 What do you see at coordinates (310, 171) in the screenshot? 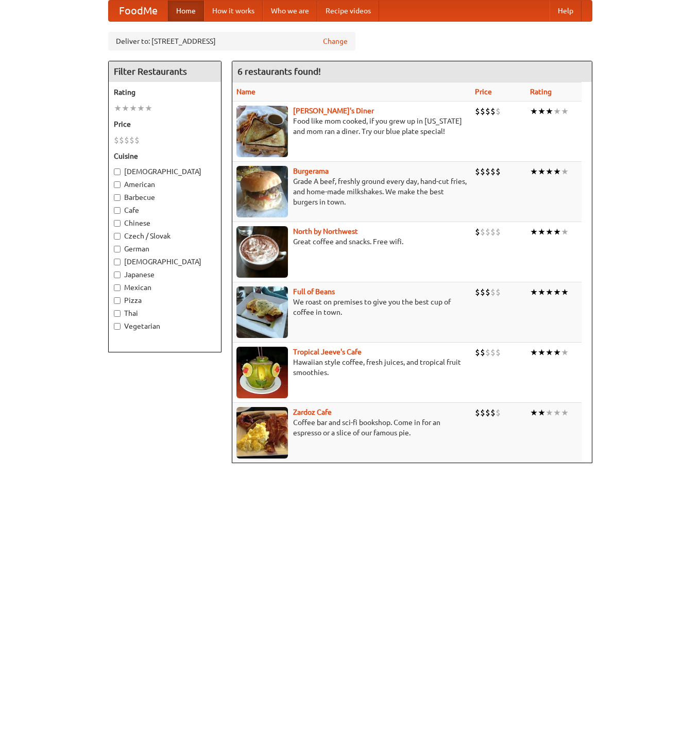
I see `b: Burgerama` at bounding box center [310, 171].